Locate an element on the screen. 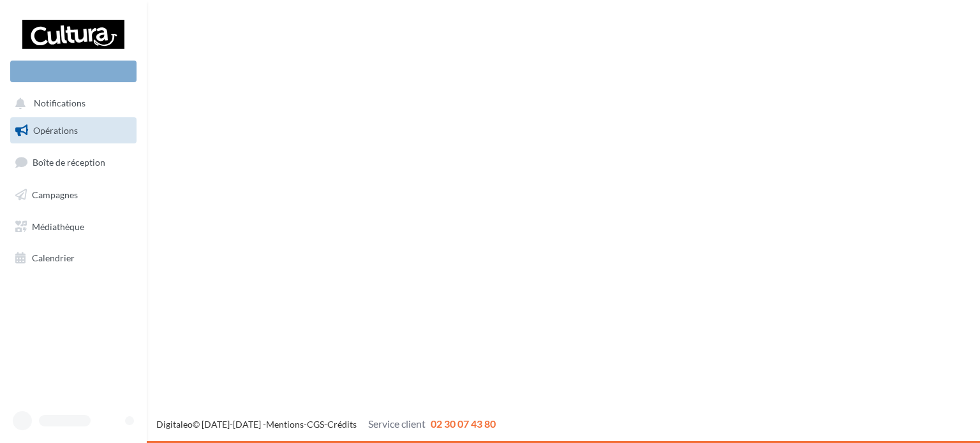  span: Service client is located at coordinates (397, 423).